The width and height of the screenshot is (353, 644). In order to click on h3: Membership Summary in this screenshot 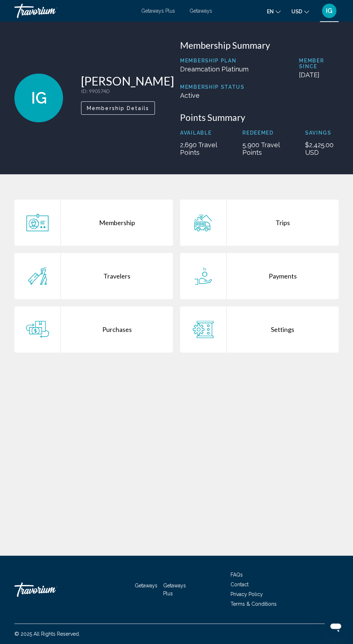, I will do `click(260, 45)`.